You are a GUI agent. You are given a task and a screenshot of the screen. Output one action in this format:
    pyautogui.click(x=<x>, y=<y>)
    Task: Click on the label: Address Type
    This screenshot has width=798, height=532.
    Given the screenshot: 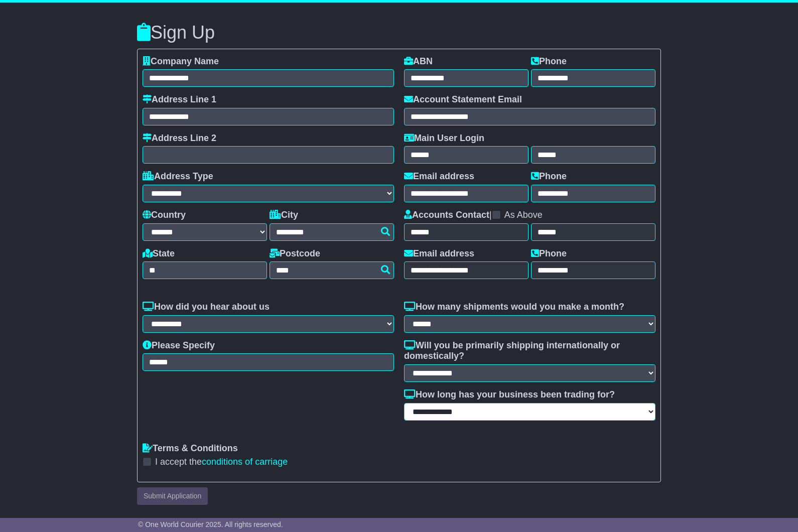 What is the action you would take?
    pyautogui.click(x=178, y=177)
    